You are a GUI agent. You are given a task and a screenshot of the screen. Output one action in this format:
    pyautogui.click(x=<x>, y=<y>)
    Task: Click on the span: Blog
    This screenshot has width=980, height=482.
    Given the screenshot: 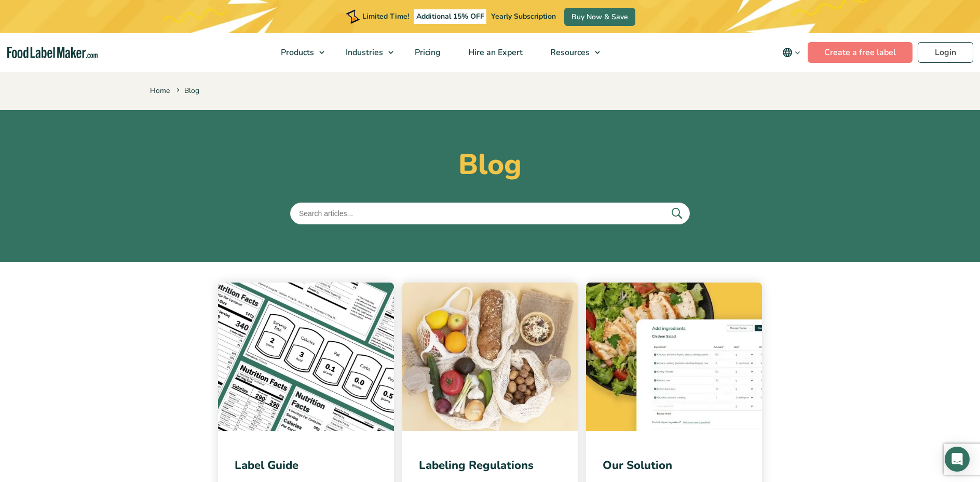 What is the action you would take?
    pyautogui.click(x=187, y=91)
    